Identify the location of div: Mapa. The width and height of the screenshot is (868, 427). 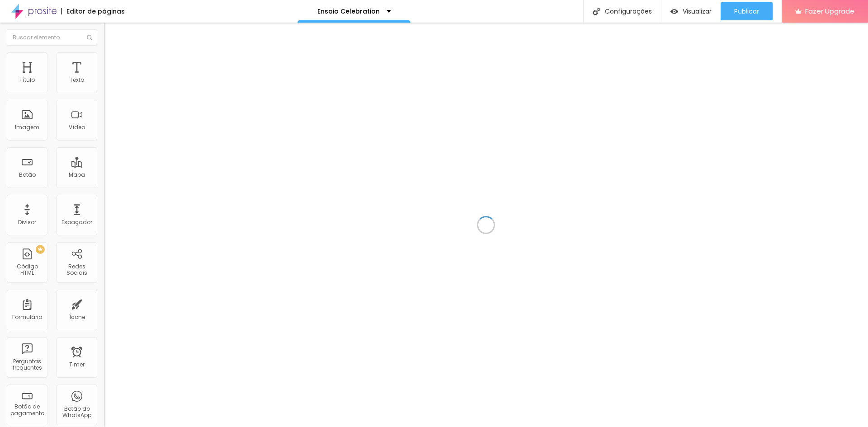
(77, 175).